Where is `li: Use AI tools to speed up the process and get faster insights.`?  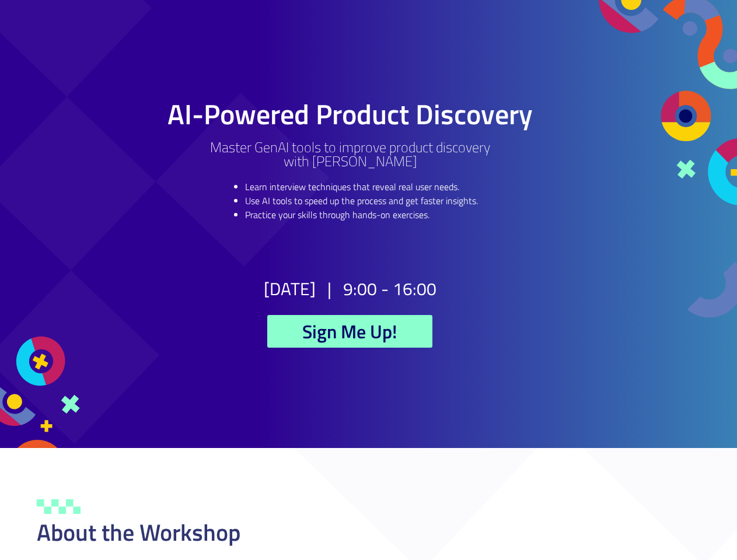
li: Use AI tools to speed up the process and get faster insights. is located at coordinates (361, 201).